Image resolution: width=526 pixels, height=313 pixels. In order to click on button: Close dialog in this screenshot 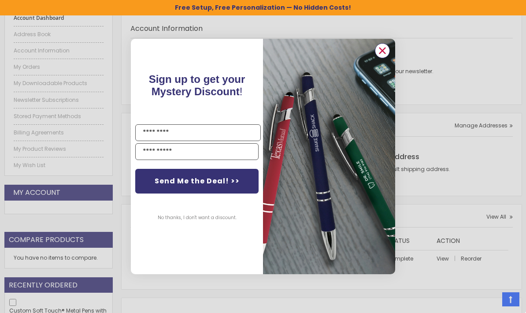, I will do `click(382, 51)`.